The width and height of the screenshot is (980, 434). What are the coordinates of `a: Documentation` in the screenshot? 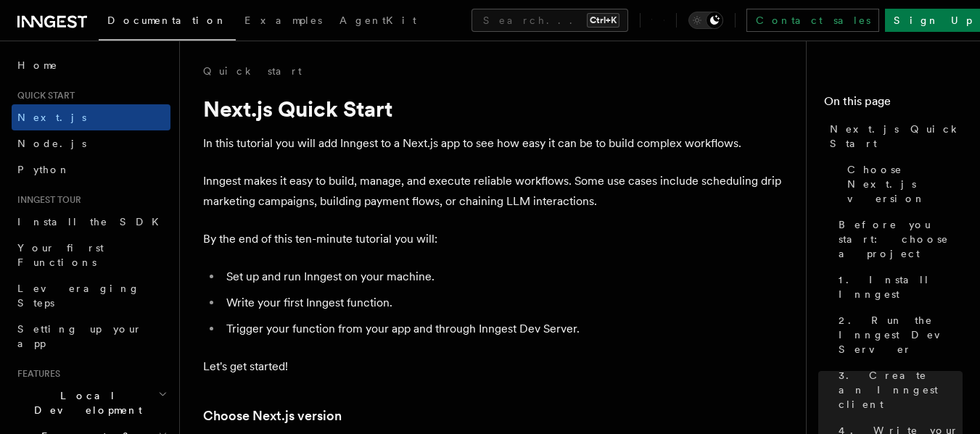 It's located at (167, 22).